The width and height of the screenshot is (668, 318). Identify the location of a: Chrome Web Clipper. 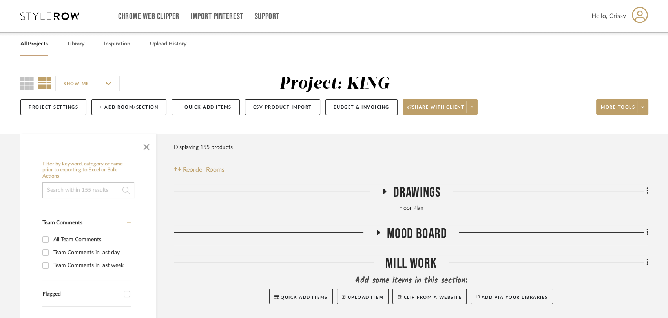
(149, 16).